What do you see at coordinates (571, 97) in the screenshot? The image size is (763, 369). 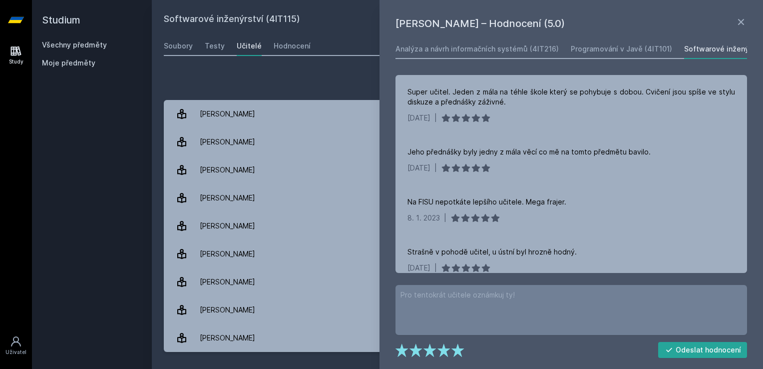 I see `div: Super učitel. Jeden z mála na téhle škole který se pohybuje s dobou. Cvičení jsou spíše ve stylu ...` at bounding box center [571, 97].